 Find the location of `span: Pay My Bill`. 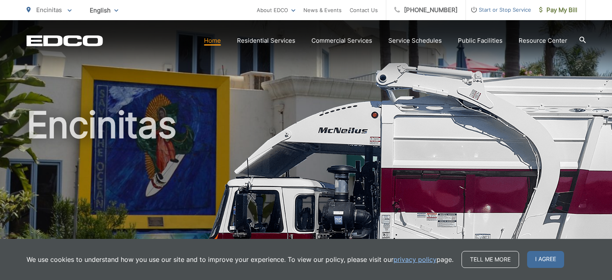

span: Pay My Bill is located at coordinates (558, 10).